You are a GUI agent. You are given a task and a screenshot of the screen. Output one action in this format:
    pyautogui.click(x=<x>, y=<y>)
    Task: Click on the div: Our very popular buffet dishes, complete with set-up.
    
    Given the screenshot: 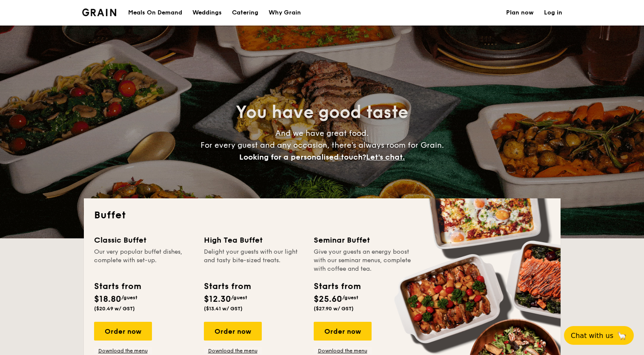 What is the action you would take?
    pyautogui.click(x=144, y=261)
    